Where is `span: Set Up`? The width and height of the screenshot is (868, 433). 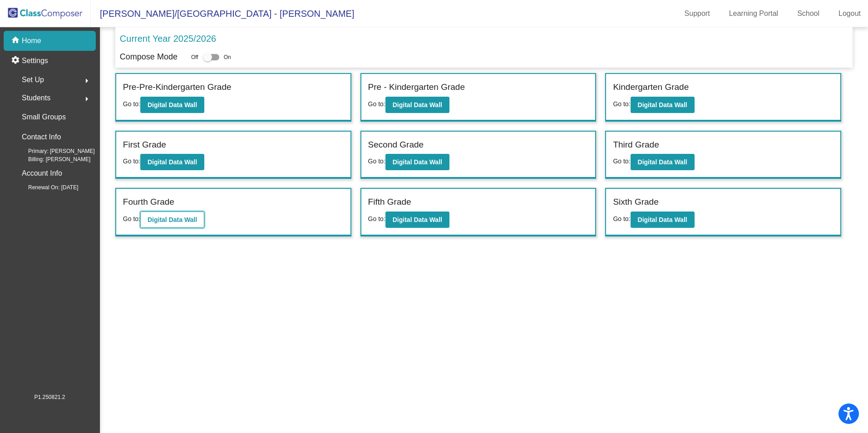
span: Set Up is located at coordinates (33, 80).